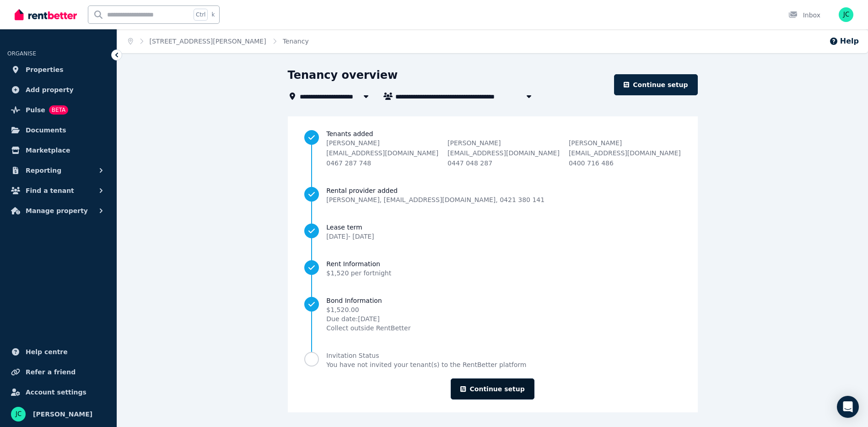 This screenshot has width=868, height=427. Describe the element at coordinates (369, 300) in the screenshot. I see `span: Bond Information` at that location.